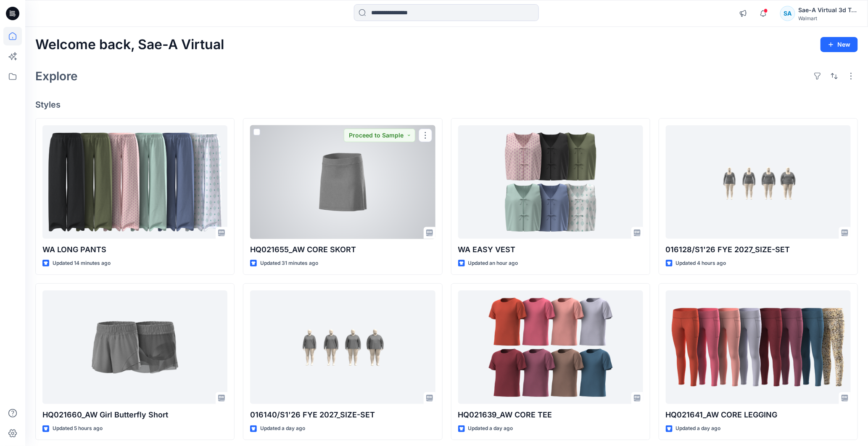 The height and width of the screenshot is (446, 868). I want to click on a: WA LONG PANTS, so click(135, 182).